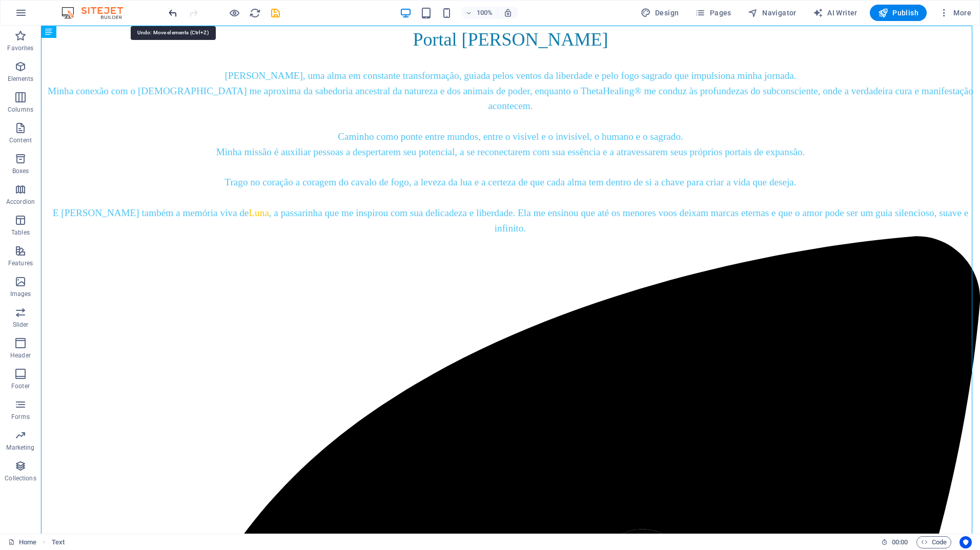 The image size is (980, 550). Describe the element at coordinates (21, 263) in the screenshot. I see `p: Features` at that location.